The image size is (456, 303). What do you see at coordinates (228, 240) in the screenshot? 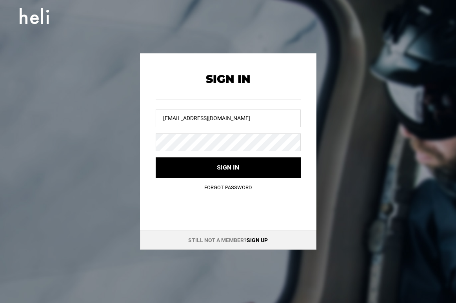
I see `div: Still not a member?` at bounding box center [228, 240].